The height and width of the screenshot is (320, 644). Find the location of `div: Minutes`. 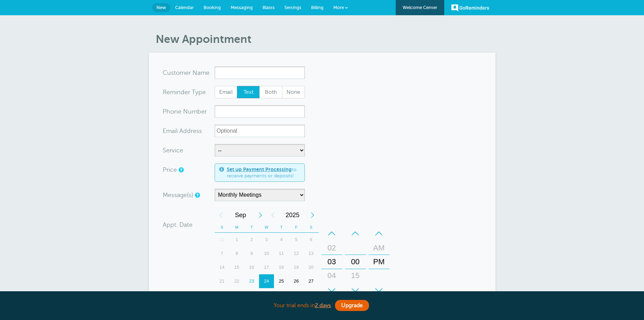

div: Minutes is located at coordinates (356, 262).